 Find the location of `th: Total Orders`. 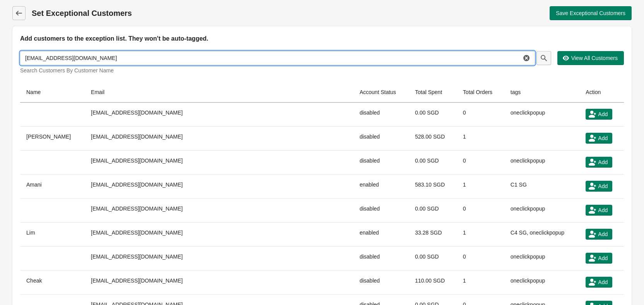

th: Total Orders is located at coordinates (481, 92).